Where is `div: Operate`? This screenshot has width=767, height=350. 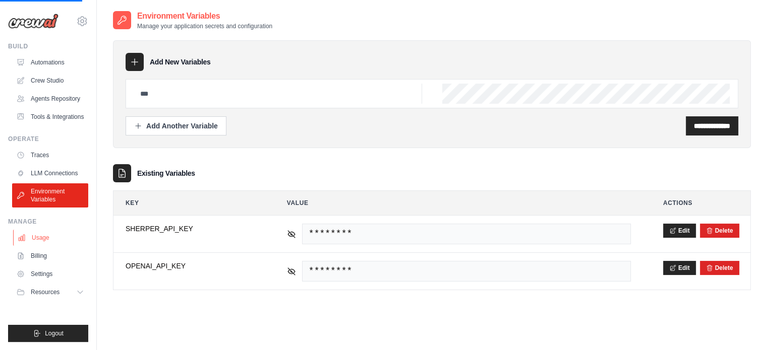 div: Operate is located at coordinates (48, 139).